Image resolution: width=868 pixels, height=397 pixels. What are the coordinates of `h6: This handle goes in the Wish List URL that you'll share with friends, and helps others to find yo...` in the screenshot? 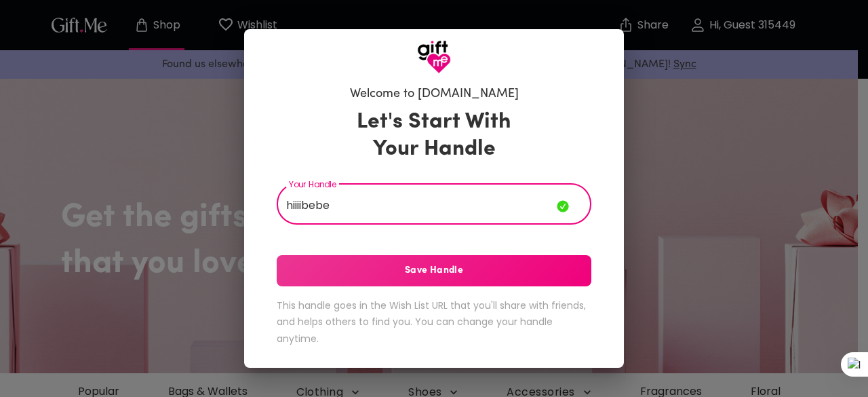 It's located at (434, 322).